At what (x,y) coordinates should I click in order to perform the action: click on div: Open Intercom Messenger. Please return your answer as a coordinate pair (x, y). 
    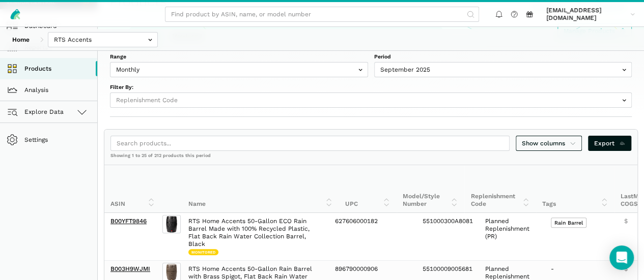
    Looking at the image, I should click on (622, 258).